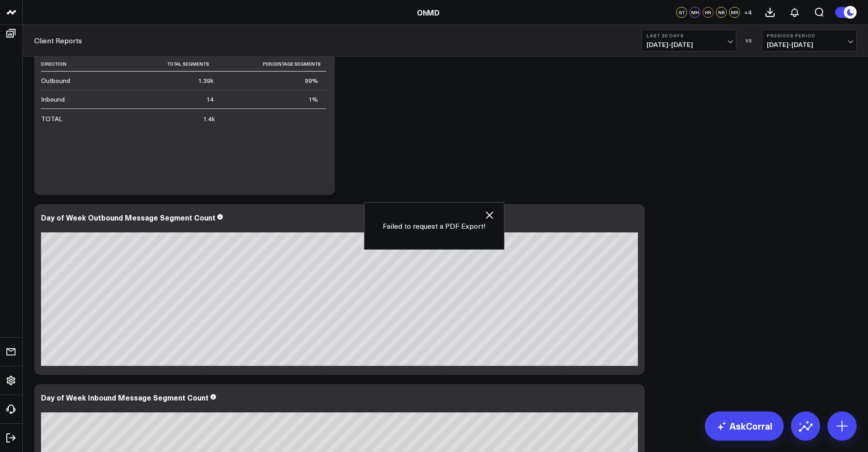  Describe the element at coordinates (708, 12) in the screenshot. I see `div: HR` at that location.